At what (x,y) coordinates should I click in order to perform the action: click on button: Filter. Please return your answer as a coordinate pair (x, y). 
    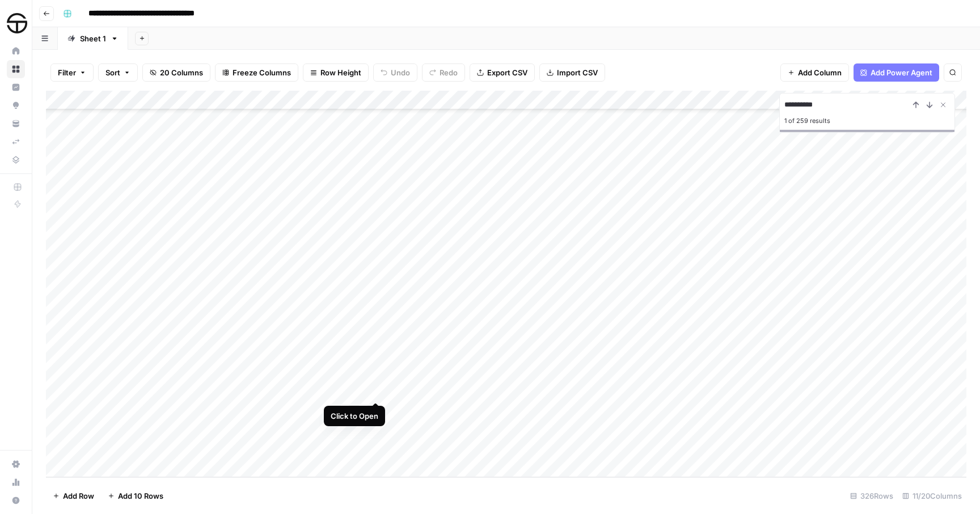
    Looking at the image, I should click on (72, 72).